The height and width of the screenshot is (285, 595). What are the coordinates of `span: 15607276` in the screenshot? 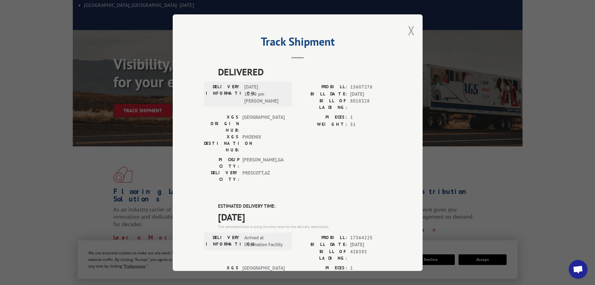 It's located at (371, 87).